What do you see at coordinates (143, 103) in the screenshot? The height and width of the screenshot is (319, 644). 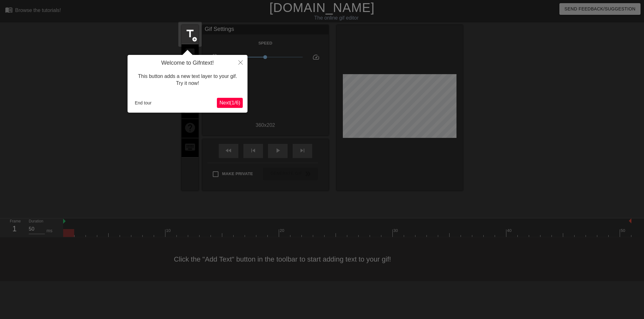 I see `button: End tour` at bounding box center [143, 103].